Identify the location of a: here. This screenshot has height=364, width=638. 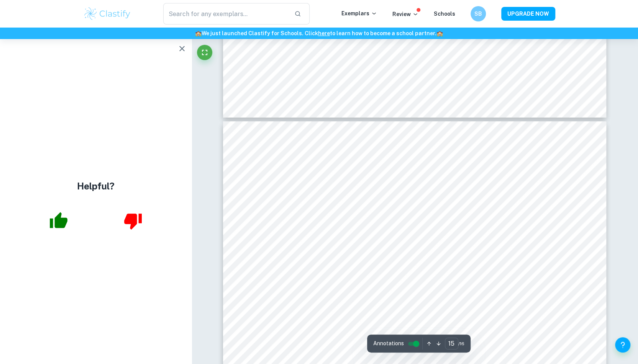
(324, 33).